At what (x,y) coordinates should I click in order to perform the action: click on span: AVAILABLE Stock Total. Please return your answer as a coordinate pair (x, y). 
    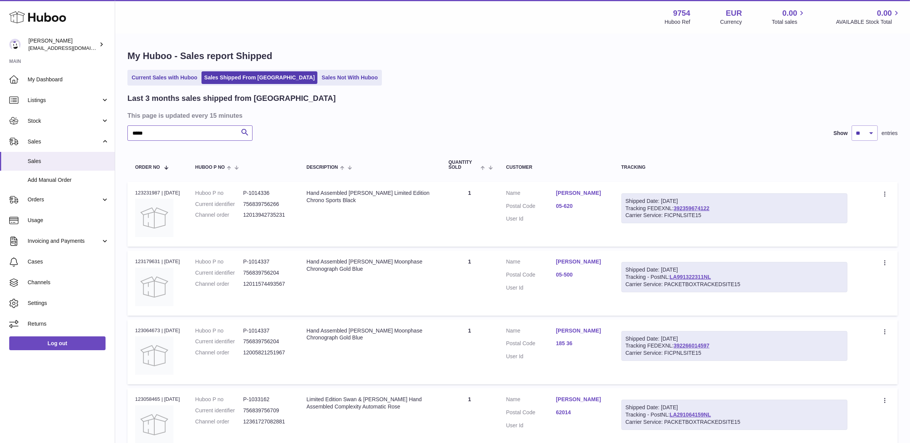
    Looking at the image, I should click on (868, 22).